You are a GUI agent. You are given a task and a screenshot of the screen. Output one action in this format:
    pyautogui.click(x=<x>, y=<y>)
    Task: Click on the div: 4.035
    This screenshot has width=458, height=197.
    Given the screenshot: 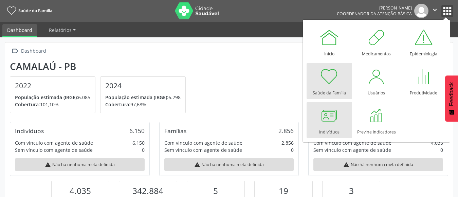 What is the action you would take?
    pyautogui.click(x=437, y=143)
    